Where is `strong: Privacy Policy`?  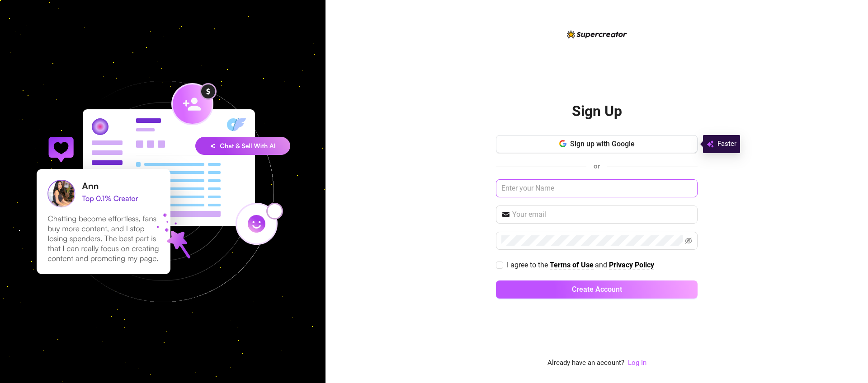 strong: Privacy Policy is located at coordinates (631, 265).